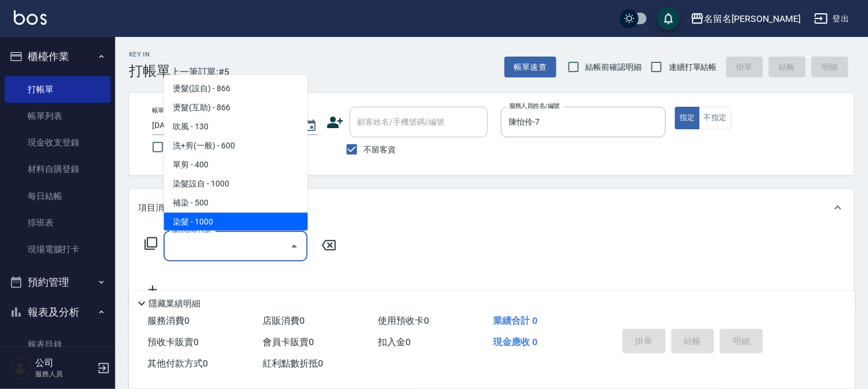 This screenshot has height=389, width=868. I want to click on span: 染髮 - 1000, so click(236, 222).